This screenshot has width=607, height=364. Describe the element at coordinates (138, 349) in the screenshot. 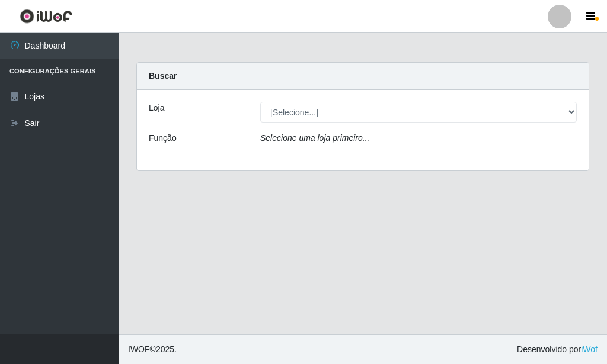

I see `span: IWOF` at that location.